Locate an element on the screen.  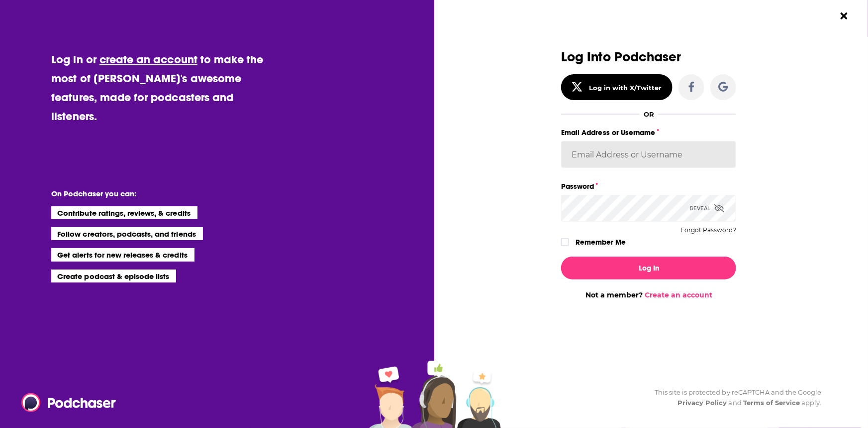
button: Close Button is located at coordinates (844, 16).